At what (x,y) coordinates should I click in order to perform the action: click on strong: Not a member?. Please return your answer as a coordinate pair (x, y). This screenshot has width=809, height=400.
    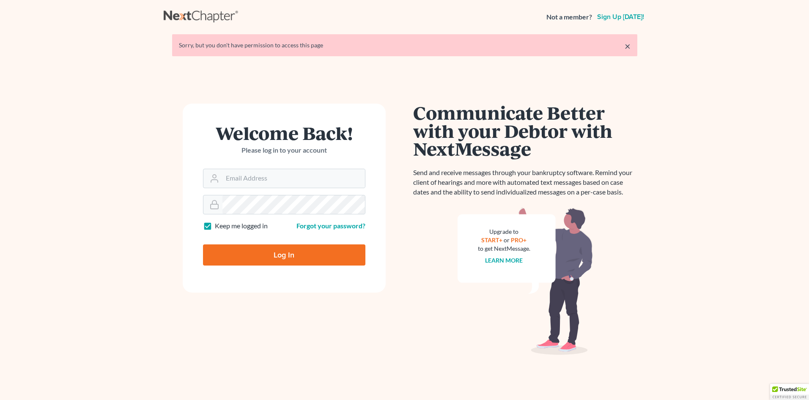
    Looking at the image, I should click on (569, 17).